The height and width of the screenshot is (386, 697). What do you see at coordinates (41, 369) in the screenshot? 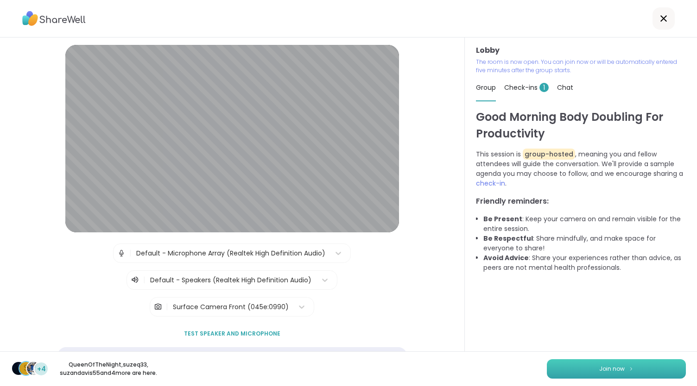
I see `span: +4` at bounding box center [41, 369].